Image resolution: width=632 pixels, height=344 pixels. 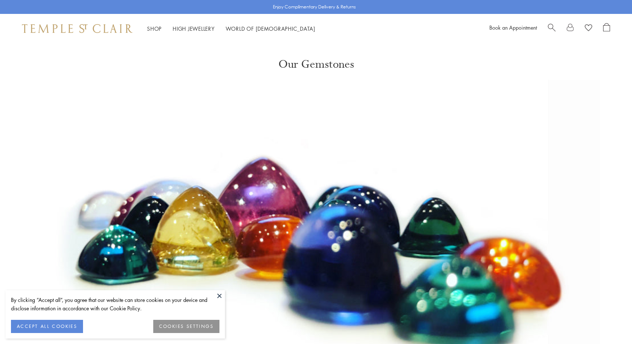 I want to click on img: Temple St. Clair, so click(x=77, y=29).